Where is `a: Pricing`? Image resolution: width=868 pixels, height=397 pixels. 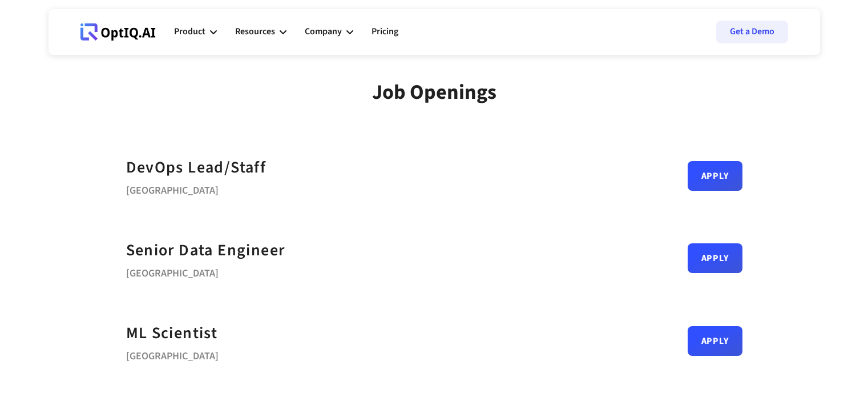 a: Pricing is located at coordinates (385, 32).